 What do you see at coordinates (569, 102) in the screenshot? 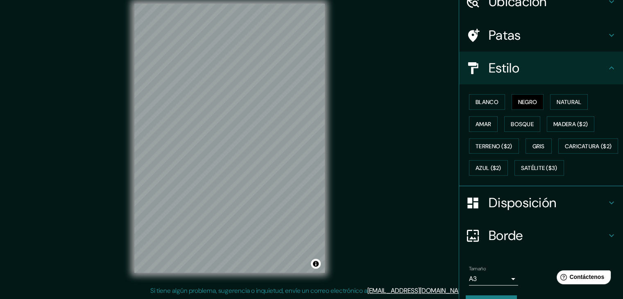
I see `font: Natural` at bounding box center [569, 102].